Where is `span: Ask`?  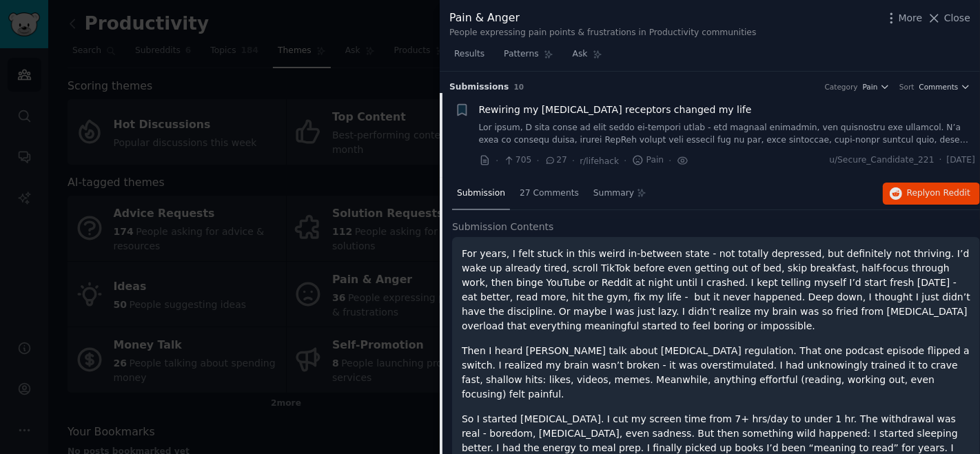 span: Ask is located at coordinates (580, 54).